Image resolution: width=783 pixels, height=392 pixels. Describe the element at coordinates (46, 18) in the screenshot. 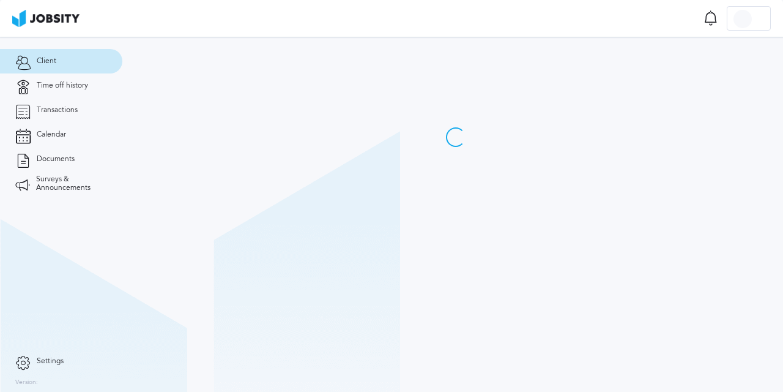

I see `img: ab4bad089aa723f57921c736e9817d99.png` at that location.